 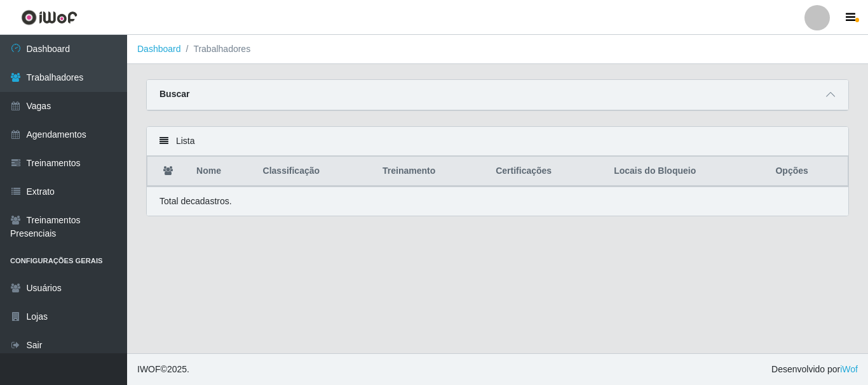 I want to click on a: iWof, so click(x=849, y=369).